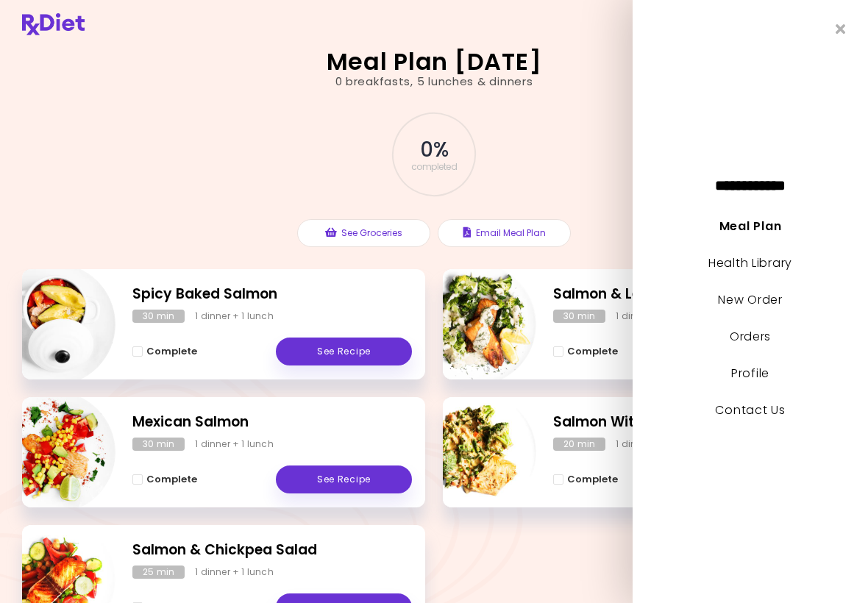 The width and height of the screenshot is (868, 603). Describe the element at coordinates (749, 410) in the screenshot. I see `a: Contact Us` at that location.